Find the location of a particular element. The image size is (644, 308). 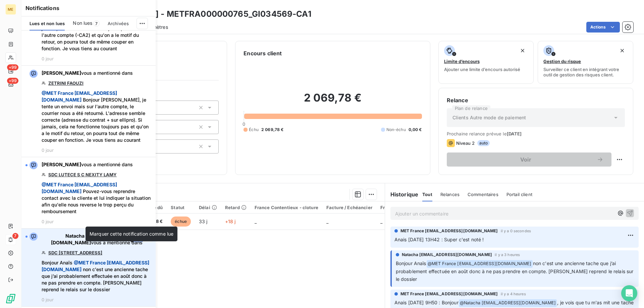

span: Portail client is located at coordinates (519, 195).